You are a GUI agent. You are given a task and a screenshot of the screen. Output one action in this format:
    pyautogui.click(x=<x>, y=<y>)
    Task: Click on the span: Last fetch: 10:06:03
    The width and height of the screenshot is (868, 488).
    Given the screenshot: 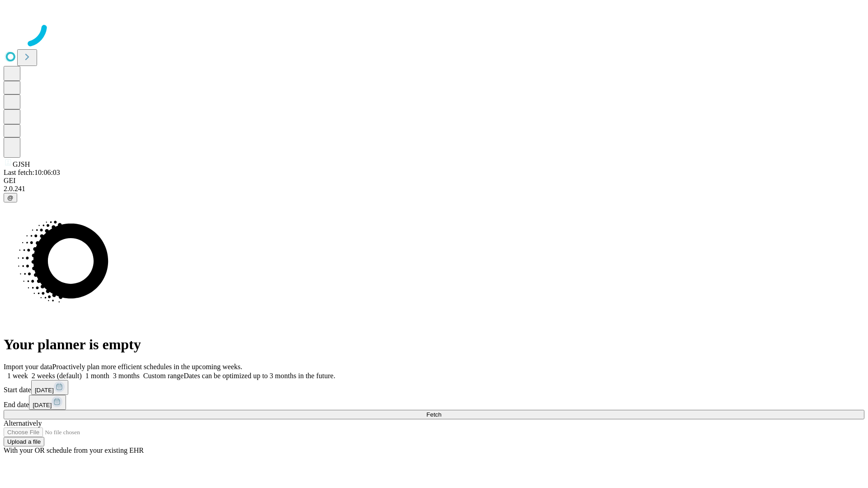 What is the action you would take?
    pyautogui.click(x=32, y=172)
    